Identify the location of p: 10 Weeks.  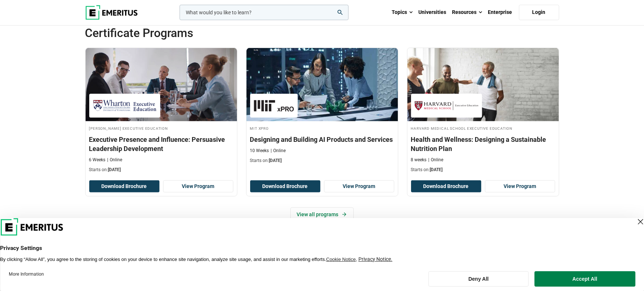
(260, 150).